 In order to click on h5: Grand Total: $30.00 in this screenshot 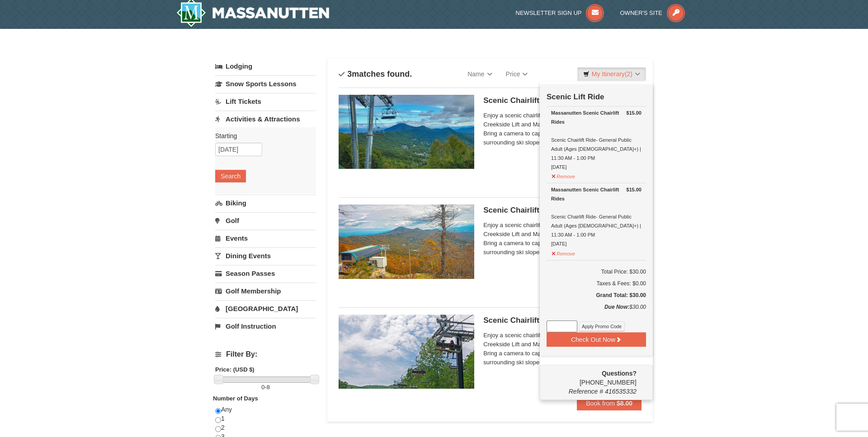, I will do `click(596, 296)`.